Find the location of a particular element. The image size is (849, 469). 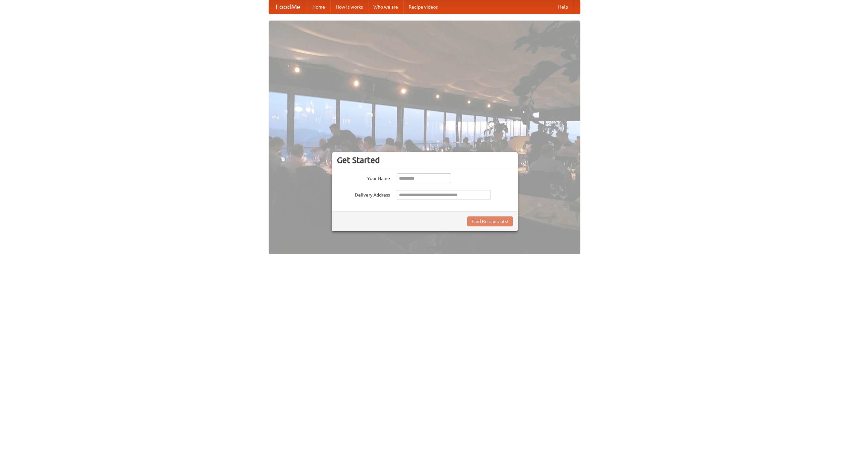

button: Find Restaurants! is located at coordinates (490, 222).